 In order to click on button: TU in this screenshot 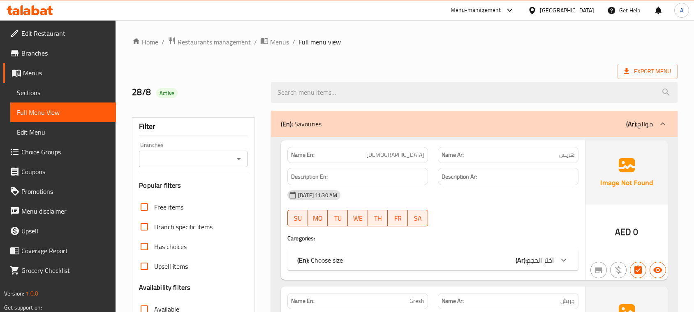, I will do `click(337, 218)`.